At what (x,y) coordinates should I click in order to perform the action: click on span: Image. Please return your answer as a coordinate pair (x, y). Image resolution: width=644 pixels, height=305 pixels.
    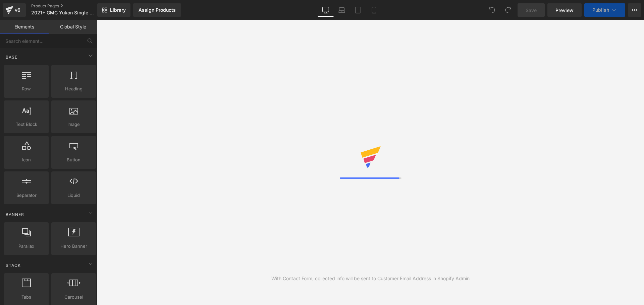
    Looking at the image, I should click on (73, 124).